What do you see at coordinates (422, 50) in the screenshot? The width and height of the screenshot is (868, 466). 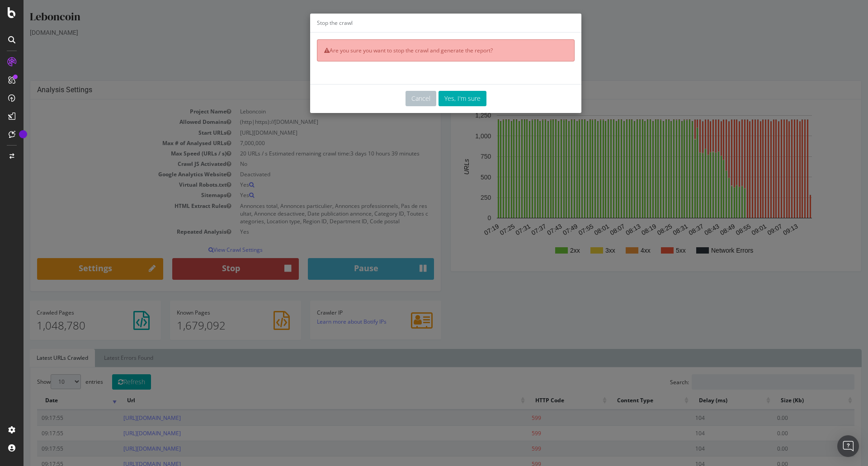 I see `div: Are you sure you want to stop the crawl and generate the report?` at bounding box center [422, 50].